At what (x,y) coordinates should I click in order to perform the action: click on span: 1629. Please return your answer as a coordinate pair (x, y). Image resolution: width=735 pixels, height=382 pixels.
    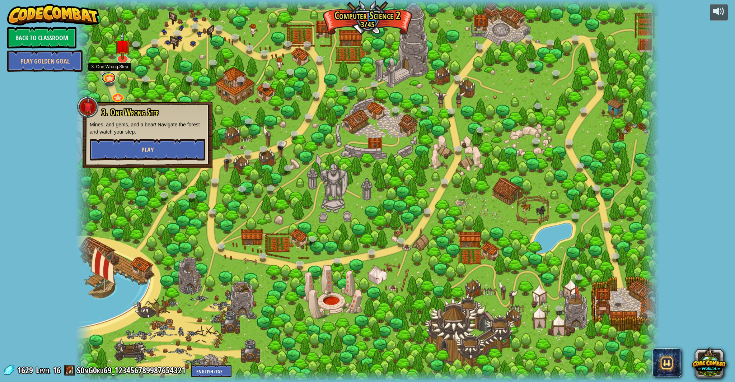
    Looking at the image, I should click on (26, 370).